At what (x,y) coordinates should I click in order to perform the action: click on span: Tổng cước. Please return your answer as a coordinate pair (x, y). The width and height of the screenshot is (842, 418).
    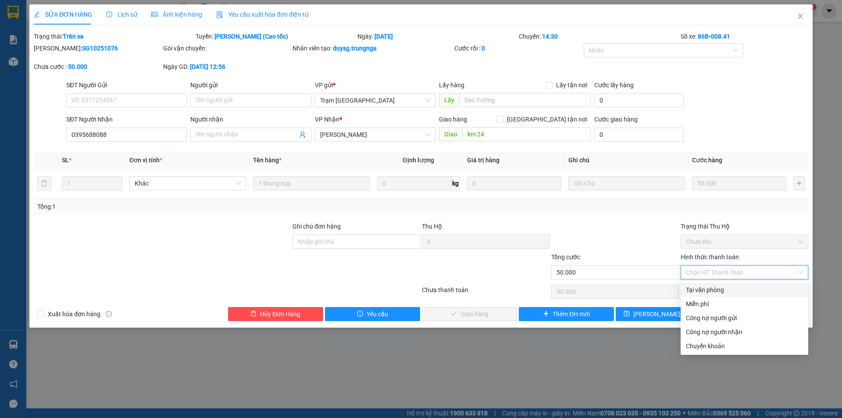
    Looking at the image, I should click on (566, 257).